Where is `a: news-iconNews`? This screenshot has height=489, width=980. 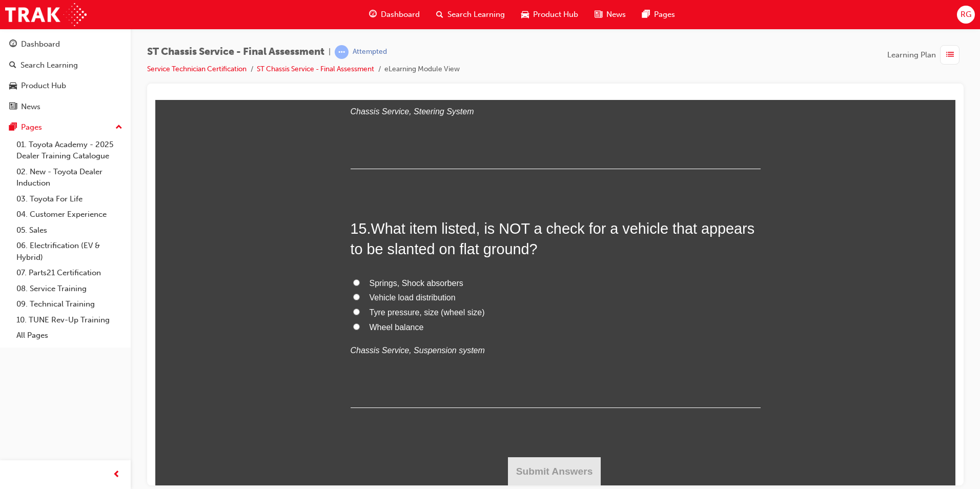
a: news-iconNews is located at coordinates (610, 14).